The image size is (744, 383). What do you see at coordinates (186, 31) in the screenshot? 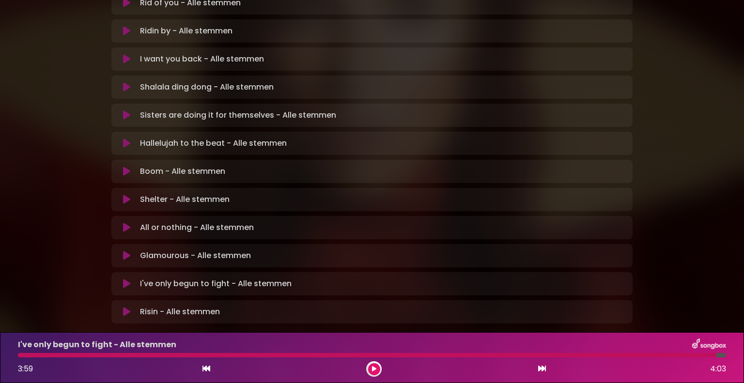
I see `p: Ridin by - Alle stemmen` at bounding box center [186, 31].